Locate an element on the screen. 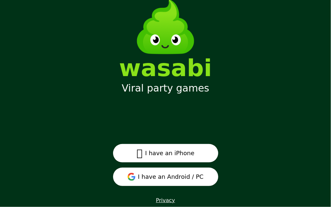  button: I have an iPhone is located at coordinates (165, 153).